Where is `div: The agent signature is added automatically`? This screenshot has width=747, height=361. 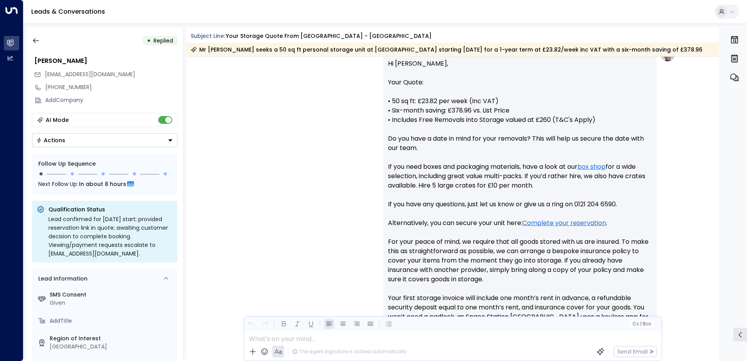
div: The agent signature is added automatically is located at coordinates (349, 352).